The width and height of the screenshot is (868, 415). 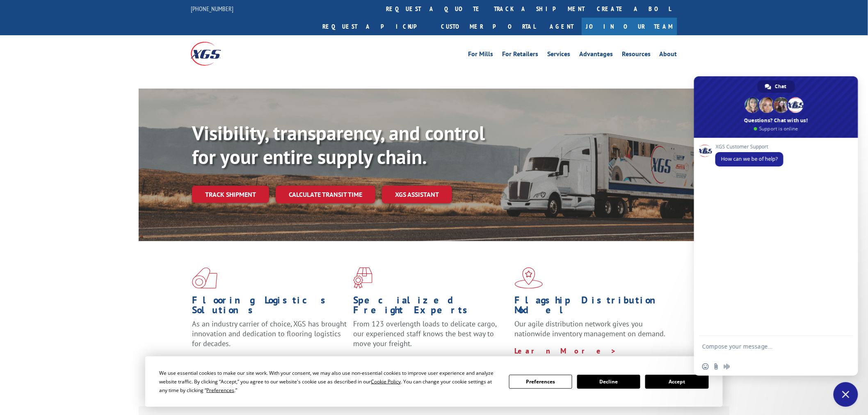 What do you see at coordinates (431, 338) in the screenshot?
I see `p: From 123 overlength loads to delicate cargo, our experienced staff knows the best way to move you...` at bounding box center [431, 338].